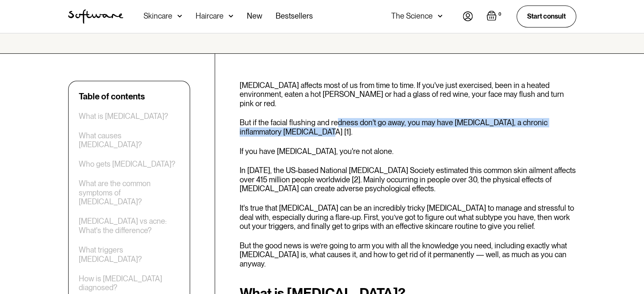 The image size is (644, 294). Describe the element at coordinates (96, 16) in the screenshot. I see `img: Software Logo` at that location.